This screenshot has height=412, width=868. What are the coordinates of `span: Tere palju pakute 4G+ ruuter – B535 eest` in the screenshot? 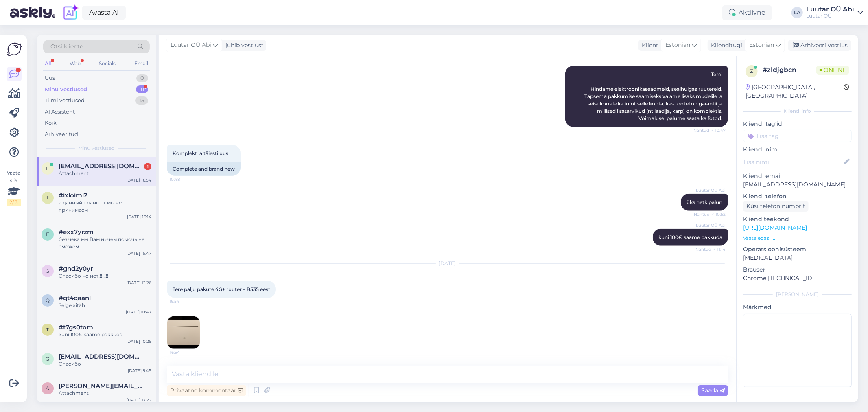 It's located at (221, 289).